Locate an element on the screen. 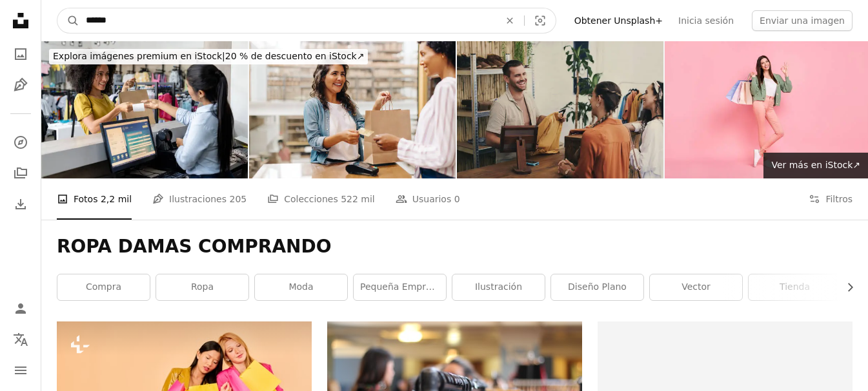  a: Colecciones 522 mil is located at coordinates (321, 199).